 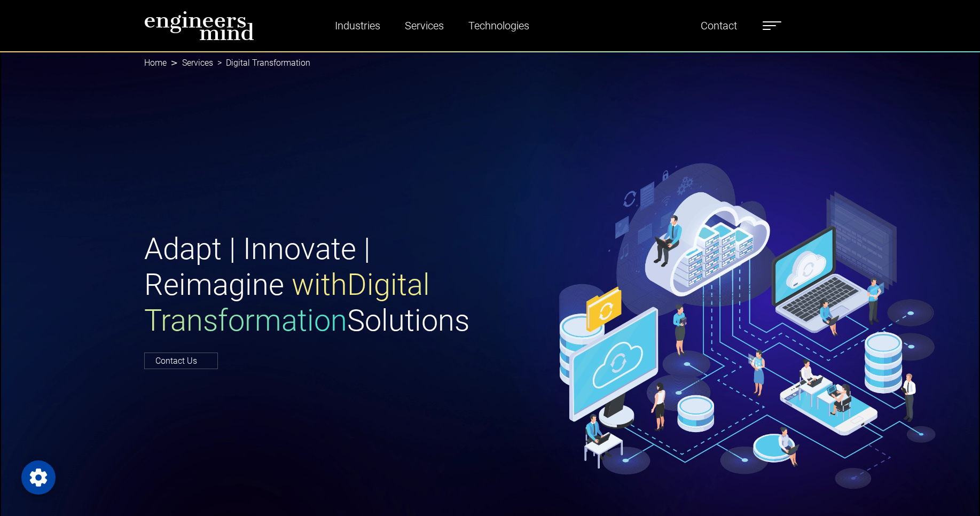 I want to click on a: Contact, so click(x=719, y=26).